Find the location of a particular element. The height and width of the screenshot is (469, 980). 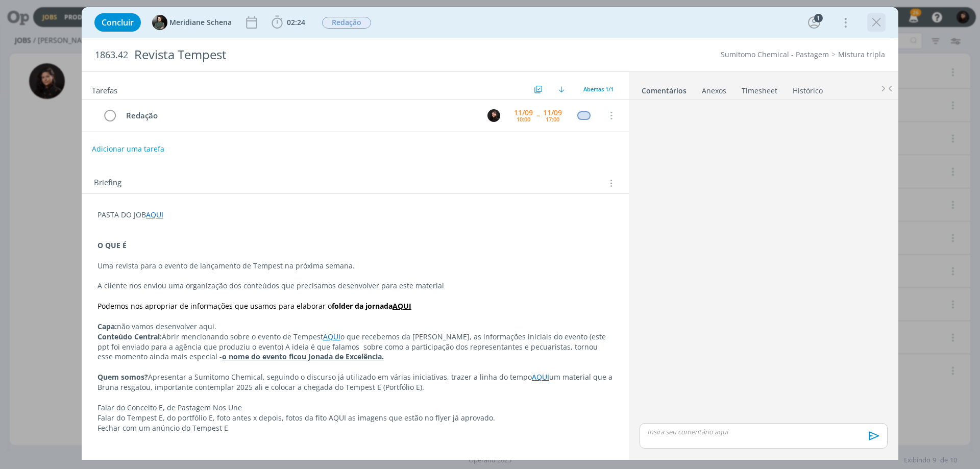

button: MMeridiane Schena is located at coordinates (192, 22).